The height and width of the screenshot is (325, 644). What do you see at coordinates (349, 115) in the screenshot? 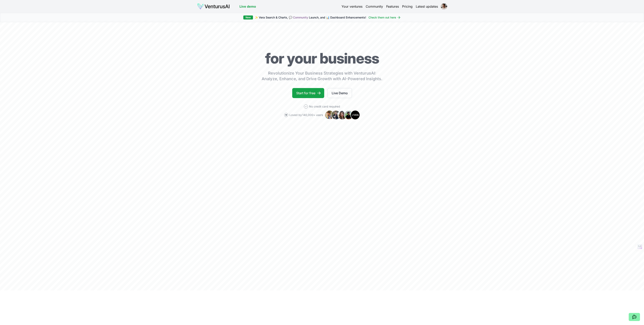
I see `img: Avatar 4` at bounding box center [349, 115].